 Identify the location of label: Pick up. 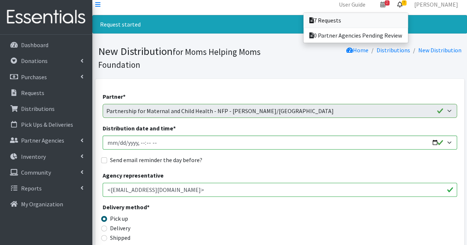
(119, 219).